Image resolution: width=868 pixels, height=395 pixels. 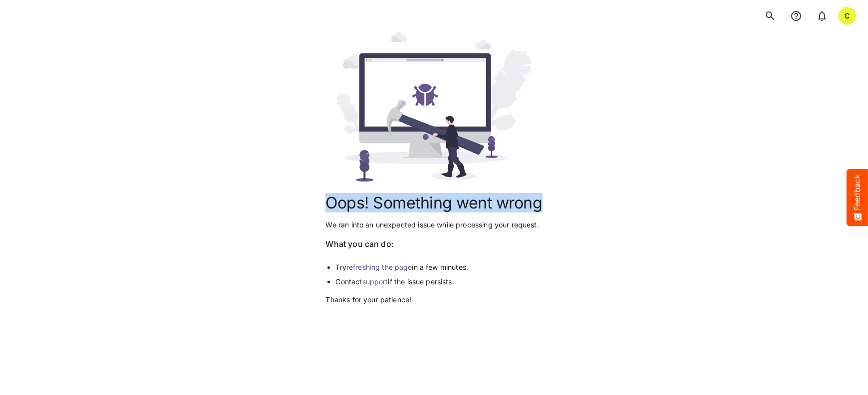 I want to click on div: C, so click(x=847, y=16).